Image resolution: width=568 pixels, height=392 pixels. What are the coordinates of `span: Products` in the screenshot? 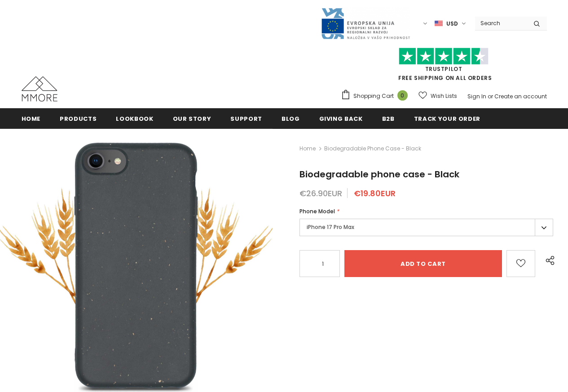 It's located at (78, 119).